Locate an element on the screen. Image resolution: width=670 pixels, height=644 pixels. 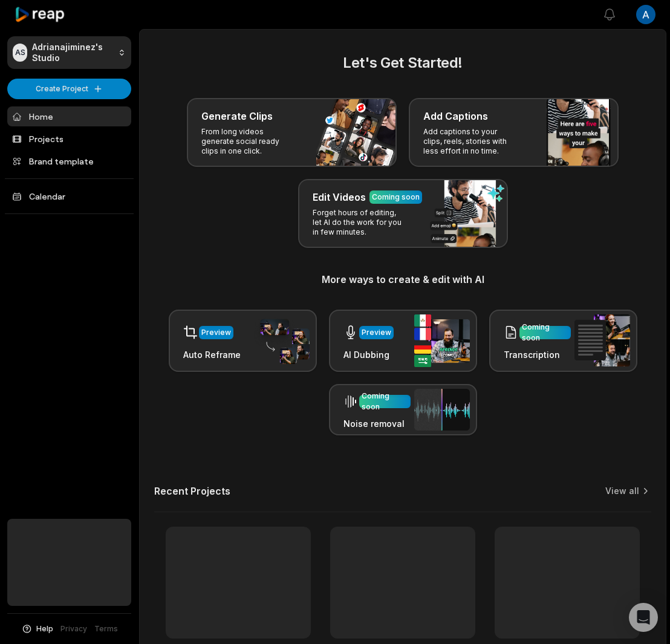
button: Help is located at coordinates (37, 629).